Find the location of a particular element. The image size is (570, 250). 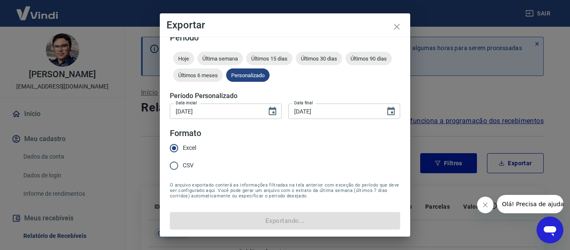

span: Hoje is located at coordinates (184, 58).